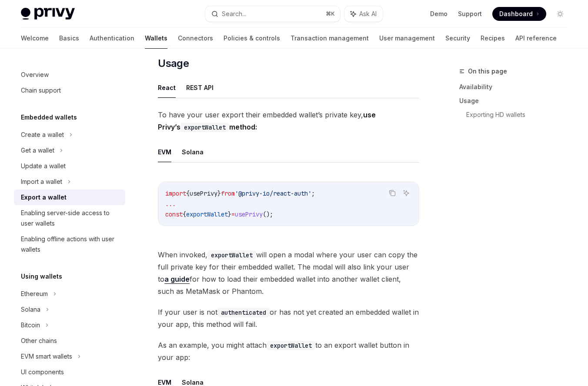  What do you see at coordinates (392, 193) in the screenshot?
I see `button: Copy the contents from the code block` at bounding box center [392, 193].